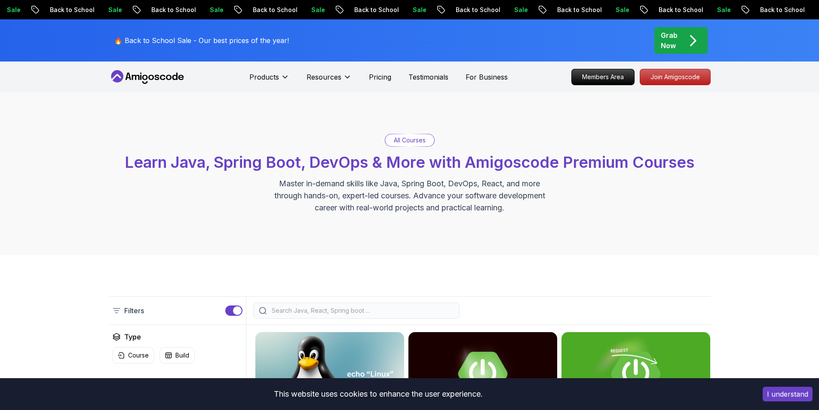  I want to click on p: Grab Now, so click(669, 40).